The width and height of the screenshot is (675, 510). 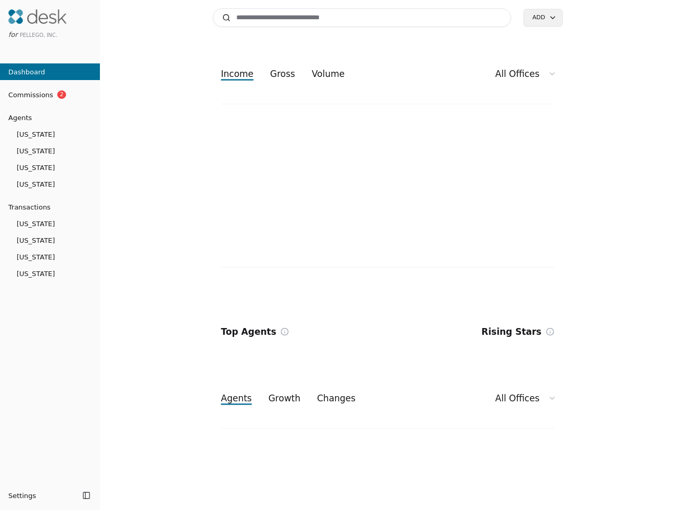 I want to click on button: income, so click(x=237, y=74).